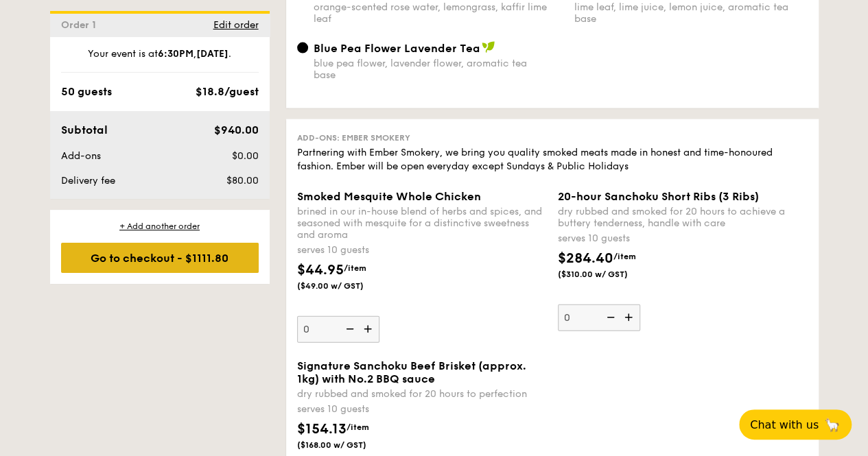 Image resolution: width=868 pixels, height=456 pixels. I want to click on div: lime leaf, lime juice, lemon juice, aromatic tea base, so click(691, 13).